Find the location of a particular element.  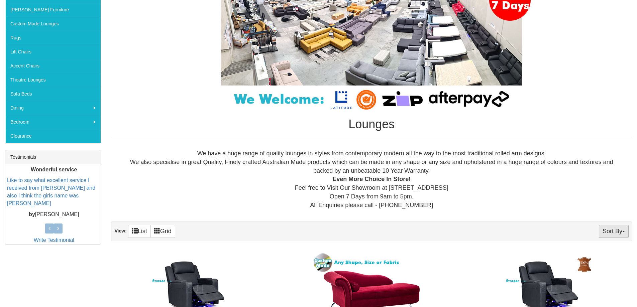

a: Write Testimonial is located at coordinates (54, 240).